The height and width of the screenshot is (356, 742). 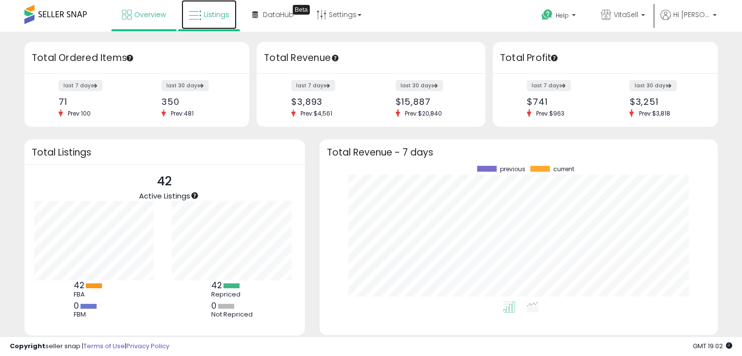 What do you see at coordinates (547, 15) in the screenshot?
I see `i: Get Help` at bounding box center [547, 15].